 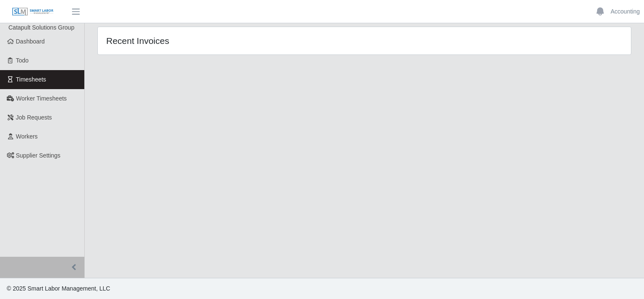 What do you see at coordinates (42, 28) in the screenshot?
I see `span: Catapult Solutions Group` at bounding box center [42, 28].